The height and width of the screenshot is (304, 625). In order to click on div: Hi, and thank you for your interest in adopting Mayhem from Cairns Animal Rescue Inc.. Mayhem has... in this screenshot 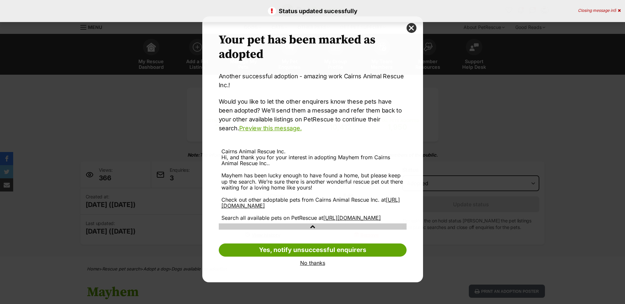, I will do `click(313, 188)`.